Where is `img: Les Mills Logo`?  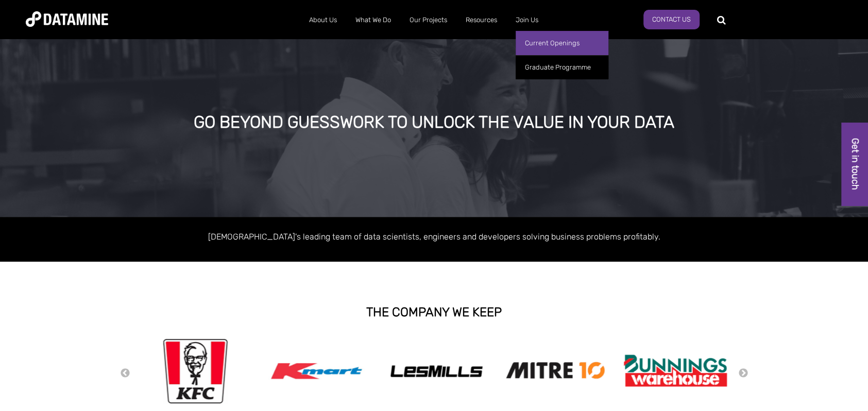
img: Les Mills Logo is located at coordinates (436, 371).